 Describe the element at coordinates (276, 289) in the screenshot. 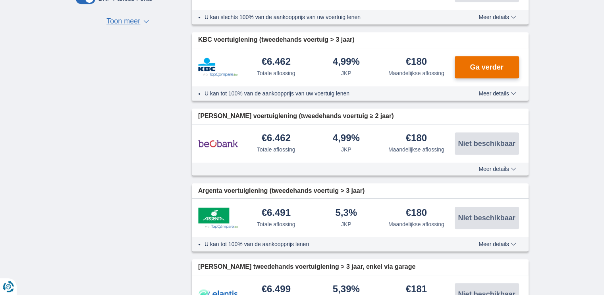

I see `div: €6.499` at that location.